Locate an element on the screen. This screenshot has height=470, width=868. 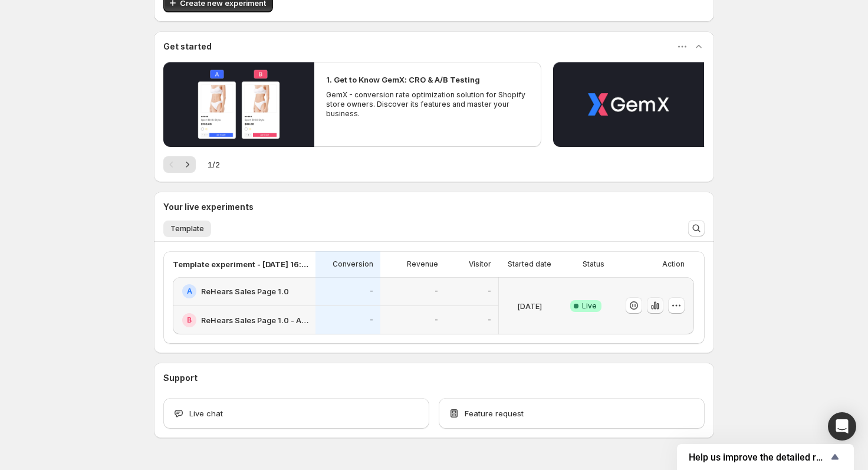
p: Visitor is located at coordinates (480, 264).